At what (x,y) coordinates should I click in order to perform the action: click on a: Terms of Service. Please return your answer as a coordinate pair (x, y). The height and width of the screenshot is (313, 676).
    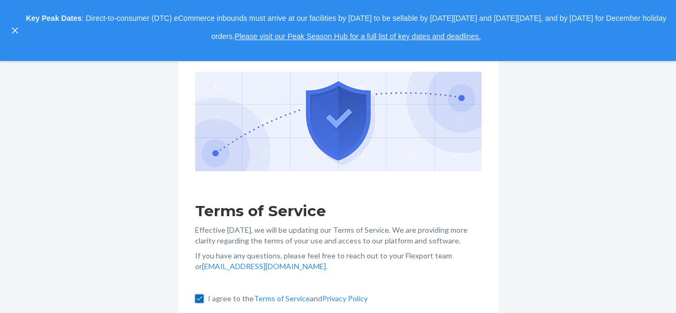
    Looking at the image, I should click on (282, 298).